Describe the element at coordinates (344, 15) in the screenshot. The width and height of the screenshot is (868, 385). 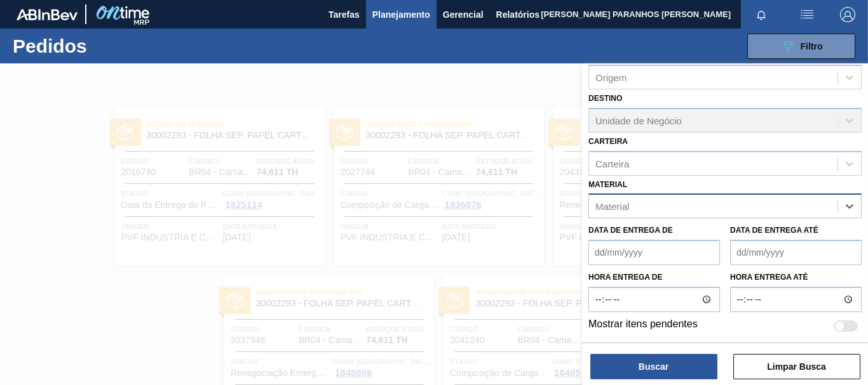
I see `span: Tarefas` at that location.